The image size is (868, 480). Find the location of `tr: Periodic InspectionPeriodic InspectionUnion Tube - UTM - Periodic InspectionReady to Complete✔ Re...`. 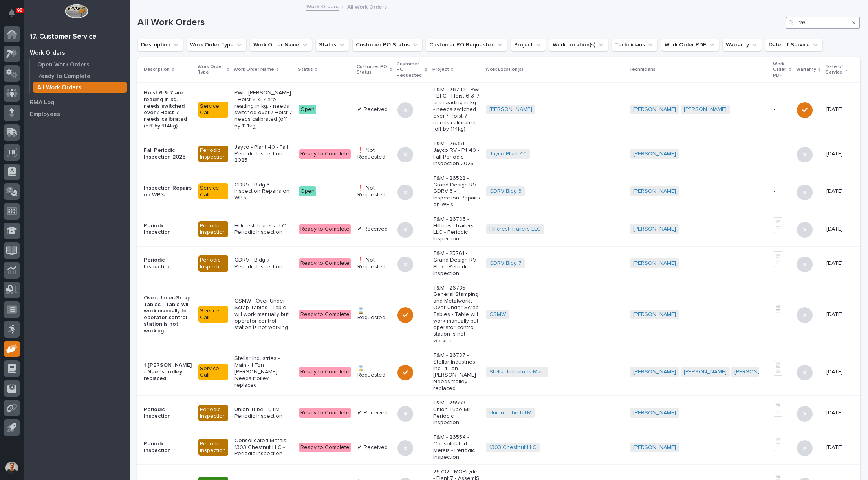

tr: Periodic InspectionPeriodic InspectionUnion Tube - UTM - Periodic InspectionReady to Complete✔ Re... is located at coordinates (499, 413).